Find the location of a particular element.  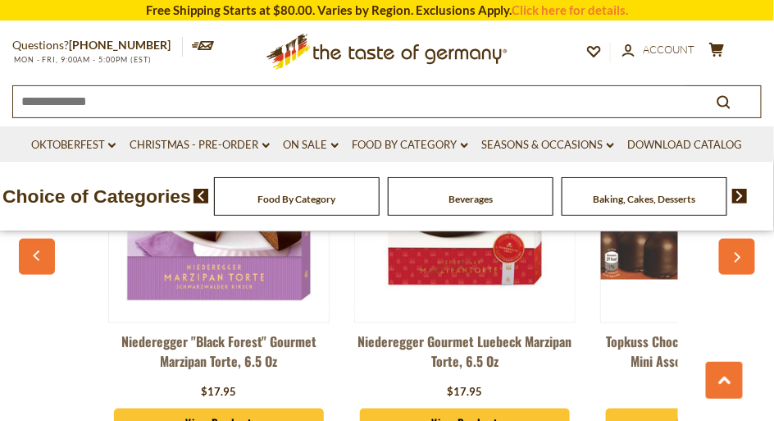

a: Oktoberfest is located at coordinates (73, 145).